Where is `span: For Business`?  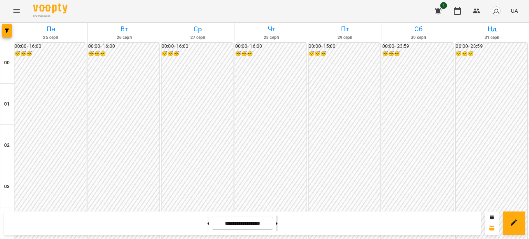 span: For Business is located at coordinates (50, 16).